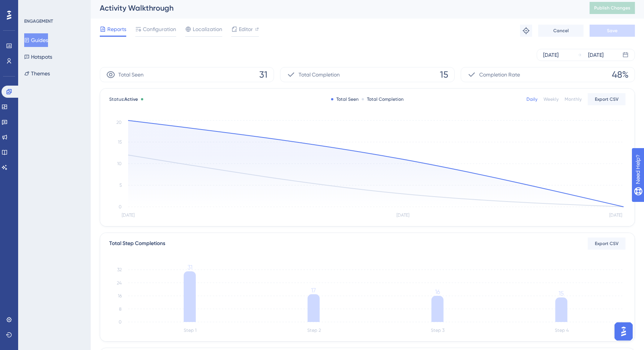 This screenshot has height=350, width=644. What do you see at coordinates (573, 99) in the screenshot?
I see `div: Monthly` at bounding box center [573, 99].